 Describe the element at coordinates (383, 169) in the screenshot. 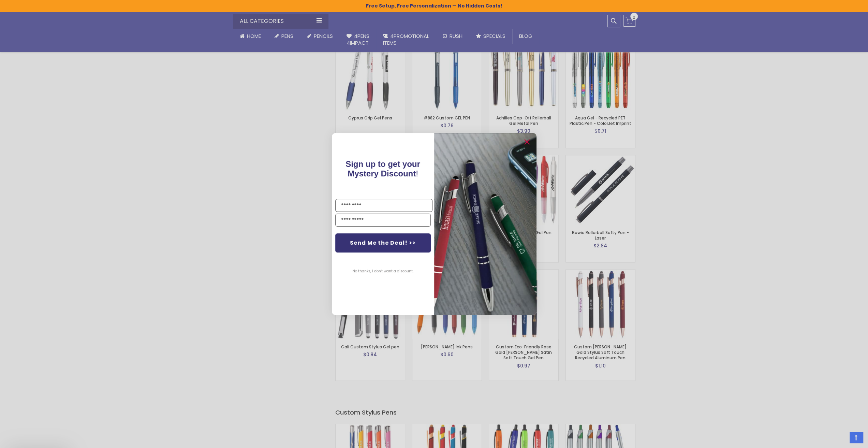

I see `span: Sign up to get your Mystery Discount` at that location.